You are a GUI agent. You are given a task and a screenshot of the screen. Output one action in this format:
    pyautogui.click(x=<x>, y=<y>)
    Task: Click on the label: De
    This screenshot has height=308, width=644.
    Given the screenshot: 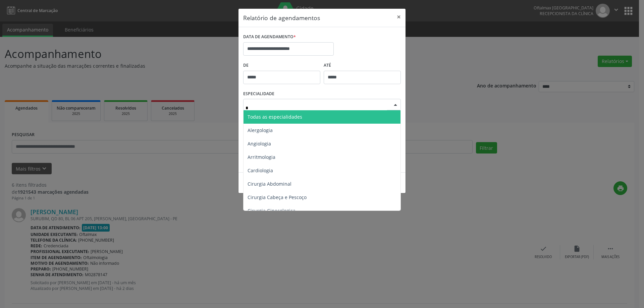 What is the action you would take?
    pyautogui.click(x=282, y=65)
    